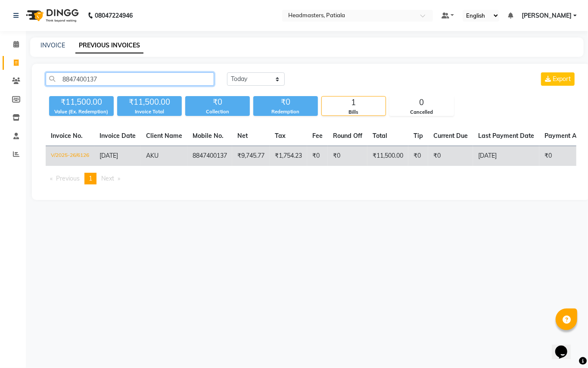  I want to click on span: Current Due, so click(451, 136).